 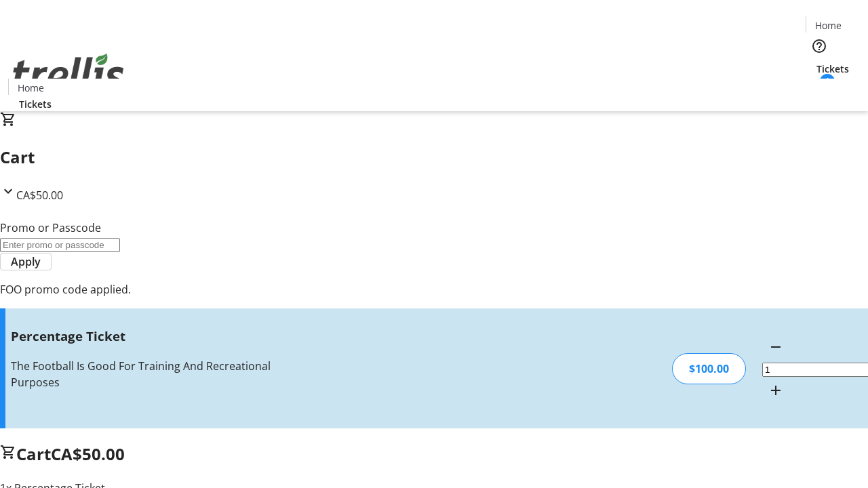 What do you see at coordinates (159, 374) in the screenshot?
I see `div: The Football Is Good For Training And Recreational Purposes` at bounding box center [159, 374].